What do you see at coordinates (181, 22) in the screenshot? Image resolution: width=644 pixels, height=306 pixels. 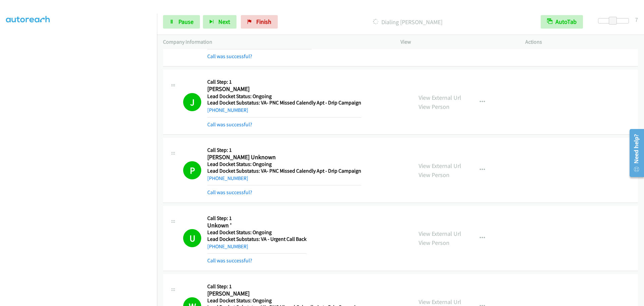 I see `a: Pause` at bounding box center [181, 22].